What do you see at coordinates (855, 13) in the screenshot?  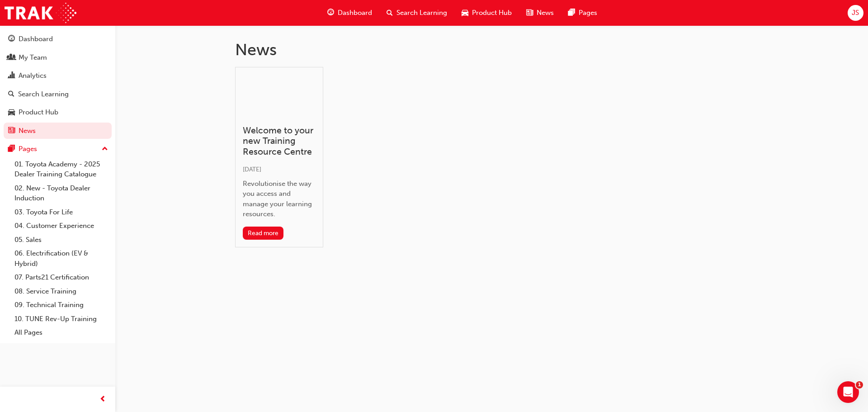 I see `button: JS` at bounding box center [855, 13].